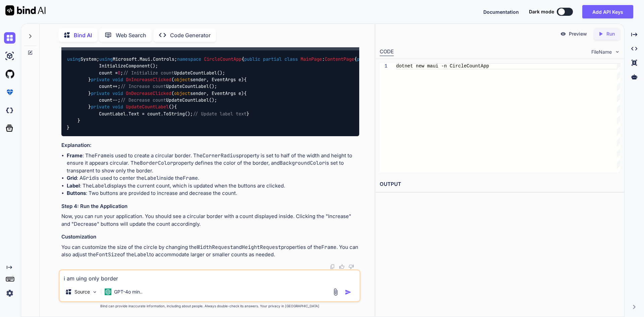  Describe the element at coordinates (10, 38) in the screenshot. I see `img: chat` at that location.